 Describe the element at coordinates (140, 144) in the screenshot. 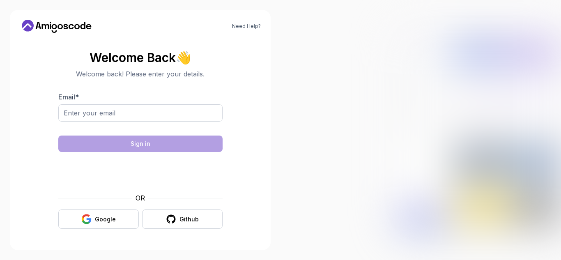

I see `button: Sign in` at that location.